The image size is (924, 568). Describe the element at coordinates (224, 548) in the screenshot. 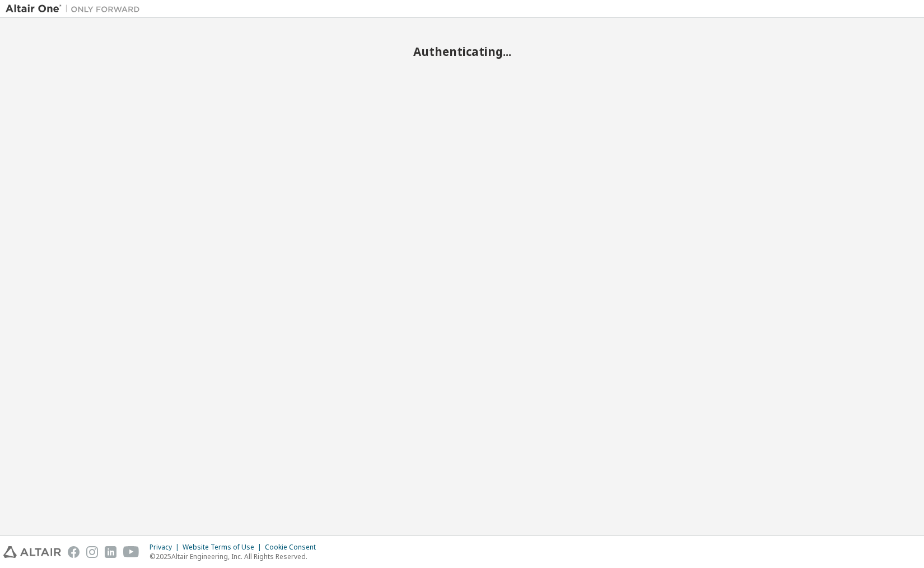

I see `div: Website Terms of Use` at that location.